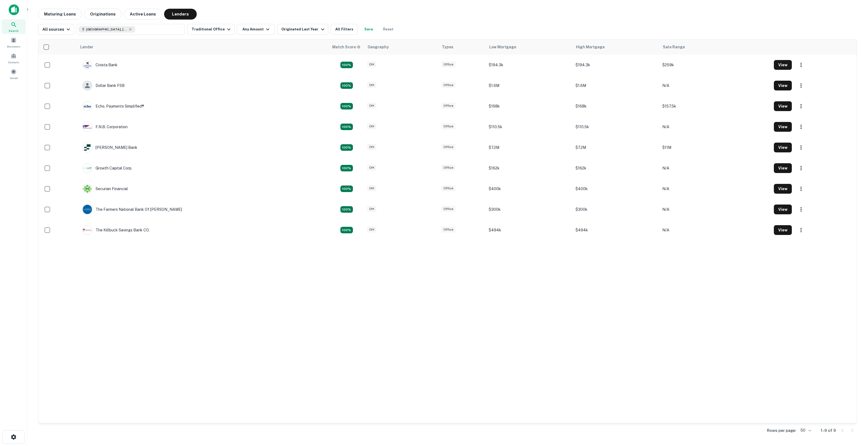  I want to click on button: Originated Last Year, so click(303, 29).